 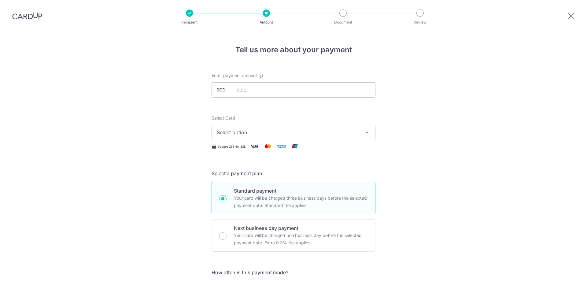 What do you see at coordinates (288, 132) in the screenshot?
I see `span: Select option` at bounding box center [288, 132].